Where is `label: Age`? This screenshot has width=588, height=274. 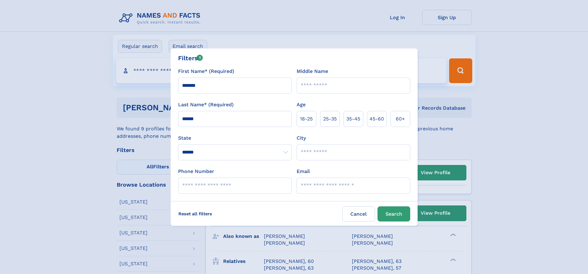 label: Age is located at coordinates (301, 105).